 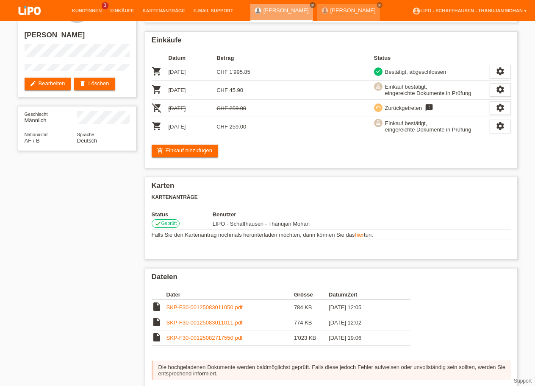 I want to click on a: LIPO pay, so click(x=30, y=20).